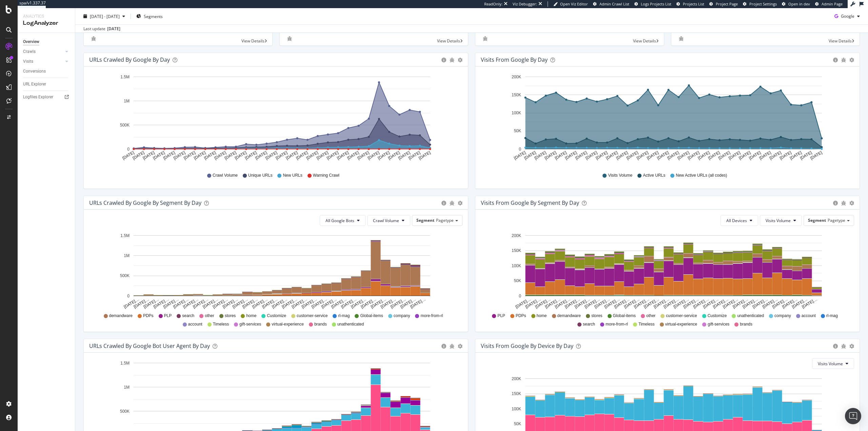 Image resolution: width=868 pixels, height=431 pixels. Describe the element at coordinates (693, 4) in the screenshot. I see `span: Projects List` at that location.